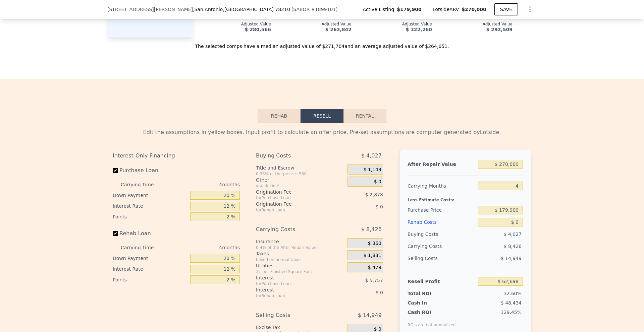  I want to click on span: $ 262,842, so click(339, 30).